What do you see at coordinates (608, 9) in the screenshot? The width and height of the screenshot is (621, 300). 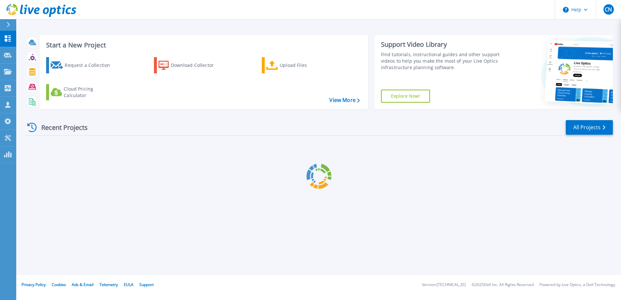 I see `span: CN` at bounding box center [608, 9].